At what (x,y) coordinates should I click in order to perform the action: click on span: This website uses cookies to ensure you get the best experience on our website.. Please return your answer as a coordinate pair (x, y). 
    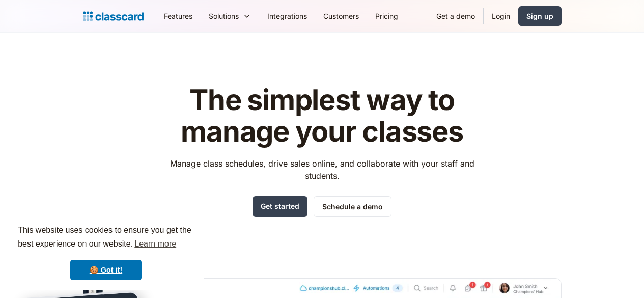
    Looking at the image, I should click on (106, 238).